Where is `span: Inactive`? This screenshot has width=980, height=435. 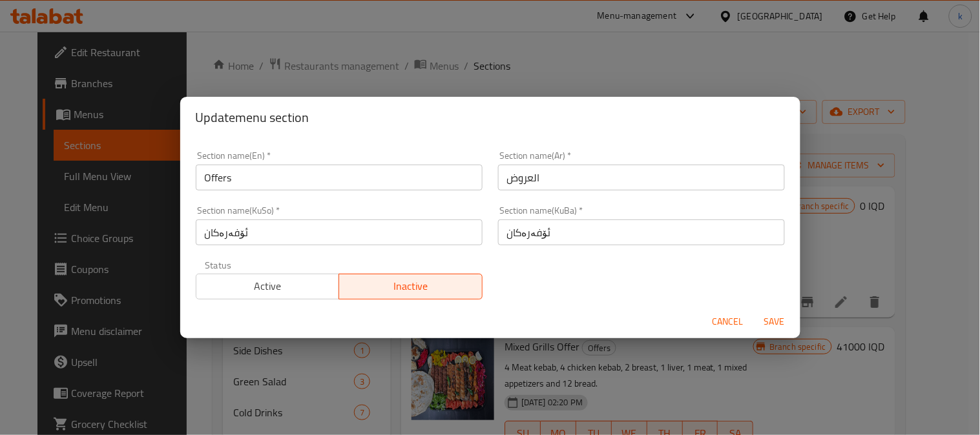 span: Inactive is located at coordinates (411, 286).